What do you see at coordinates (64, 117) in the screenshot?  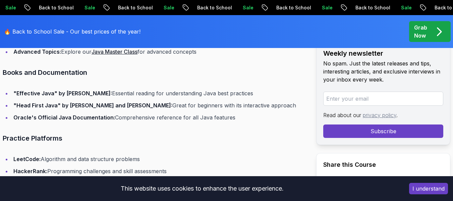 I see `strong: Oracle's Official Java Documentation:` at bounding box center [64, 117].